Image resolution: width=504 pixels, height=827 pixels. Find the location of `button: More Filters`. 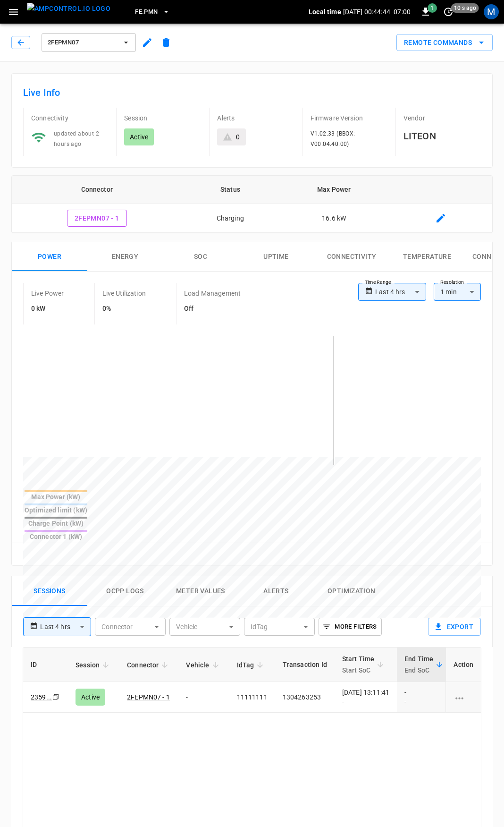

button: More Filters is located at coordinates (349, 627).